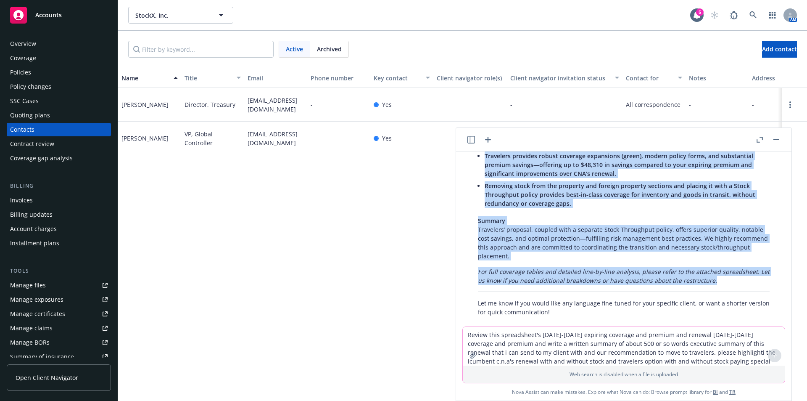 The height and width of the screenshot is (401, 807). What do you see at coordinates (59, 357) in the screenshot?
I see `a: Summary of insurance` at bounding box center [59, 357].